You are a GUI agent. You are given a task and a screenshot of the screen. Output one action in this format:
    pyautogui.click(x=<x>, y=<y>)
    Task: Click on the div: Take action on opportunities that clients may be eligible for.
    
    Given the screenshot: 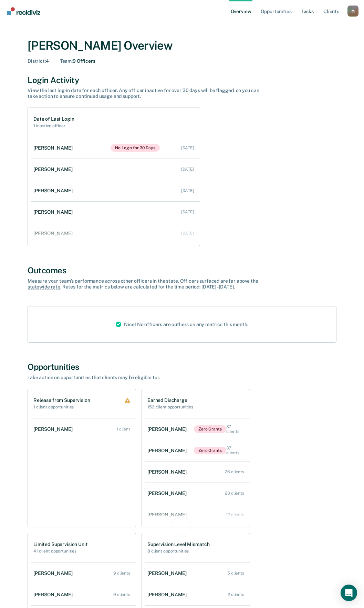 What is the action you would take?
    pyautogui.click(x=148, y=377)
    